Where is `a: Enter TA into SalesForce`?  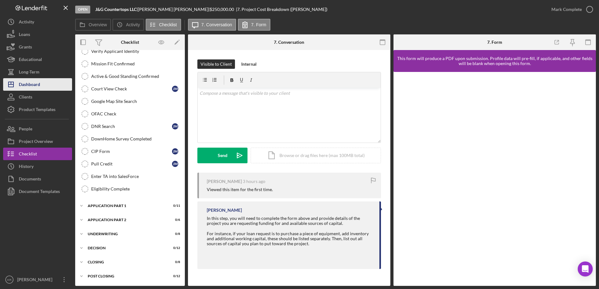
a: Enter TA into SalesForce is located at coordinates (130, 177).